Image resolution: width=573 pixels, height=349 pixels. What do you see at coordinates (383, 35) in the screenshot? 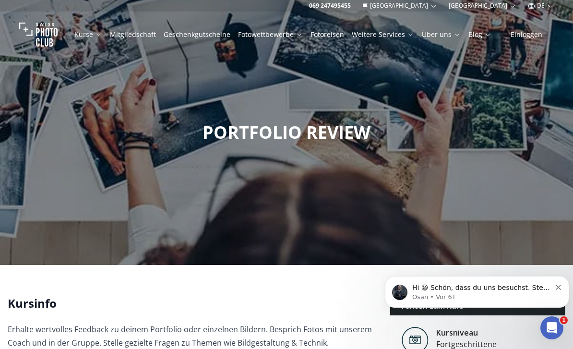
I see `a: Weitere Services` at bounding box center [383, 35].